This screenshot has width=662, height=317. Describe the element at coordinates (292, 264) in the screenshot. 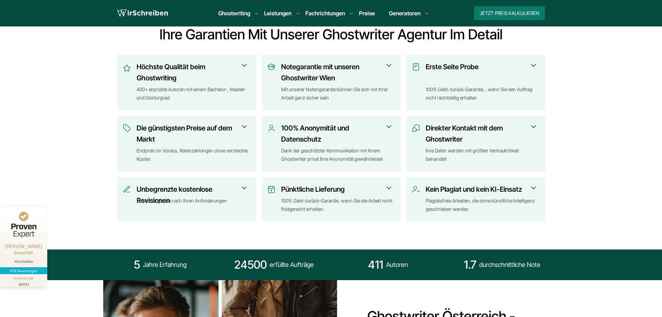

I see `span: erfüllte Aufträge` at that location.